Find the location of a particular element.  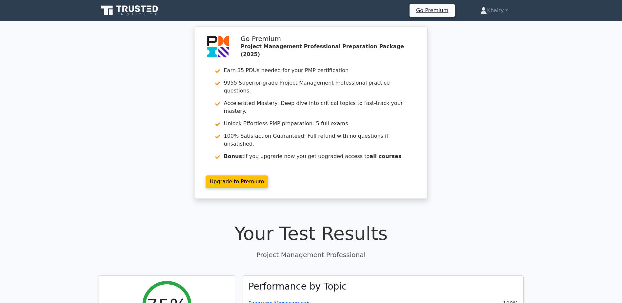

h3: Performance by Topic is located at coordinates (298, 287).